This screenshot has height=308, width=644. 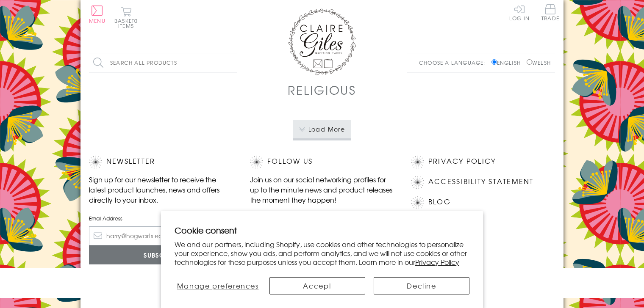 What do you see at coordinates (233, 62) in the screenshot?
I see `input: Search` at bounding box center [233, 62].